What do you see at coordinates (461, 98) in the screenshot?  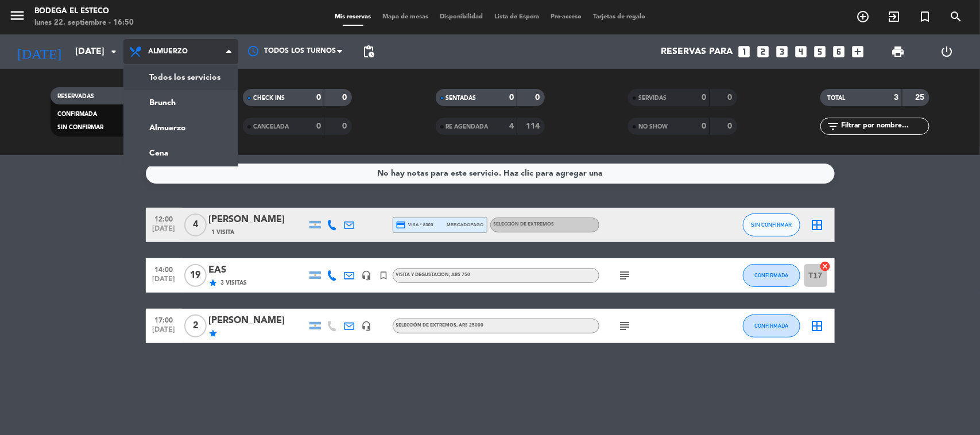 I see `span: SENTADAS` at bounding box center [461, 98].